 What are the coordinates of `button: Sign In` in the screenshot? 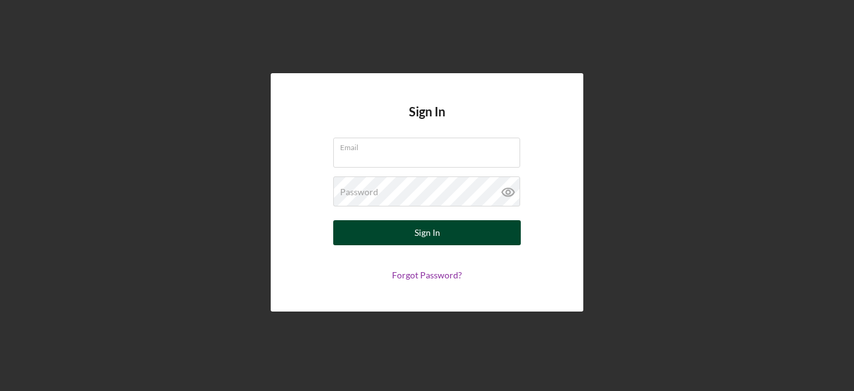 It's located at (427, 233).